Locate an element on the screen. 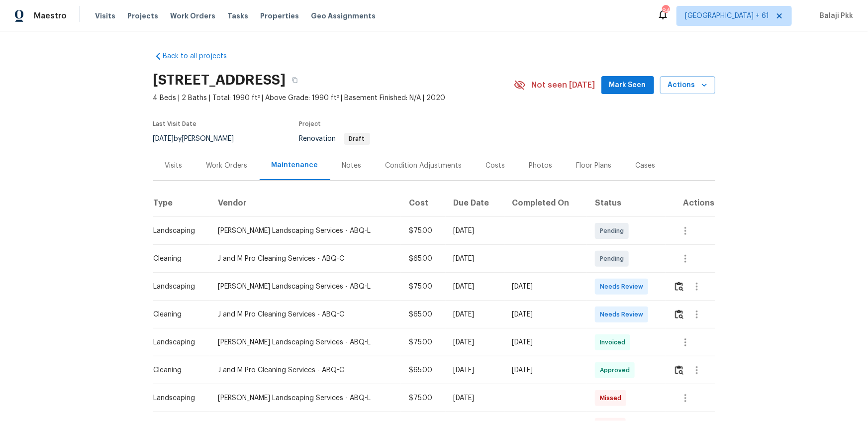 Image resolution: width=868 pixels, height=421 pixels. button: Mark Seen is located at coordinates (628, 85).